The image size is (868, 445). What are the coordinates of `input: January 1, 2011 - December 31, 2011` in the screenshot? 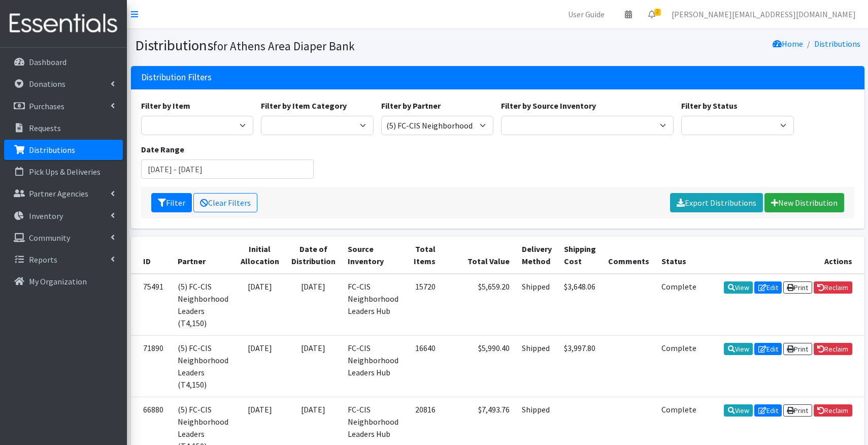 It's located at (227, 169).